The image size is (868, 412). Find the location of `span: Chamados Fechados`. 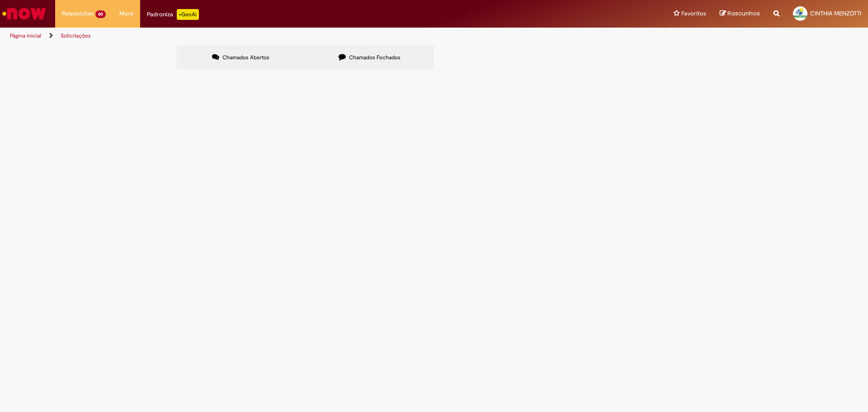

span: Chamados Fechados is located at coordinates (375, 57).